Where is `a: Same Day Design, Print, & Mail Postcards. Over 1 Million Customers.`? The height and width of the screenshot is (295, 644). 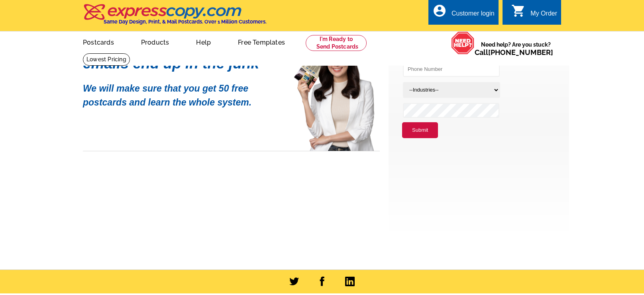
a: Same Day Design, Print, & Mail Postcards. Over 1 Million Customers. is located at coordinates (174, 17).